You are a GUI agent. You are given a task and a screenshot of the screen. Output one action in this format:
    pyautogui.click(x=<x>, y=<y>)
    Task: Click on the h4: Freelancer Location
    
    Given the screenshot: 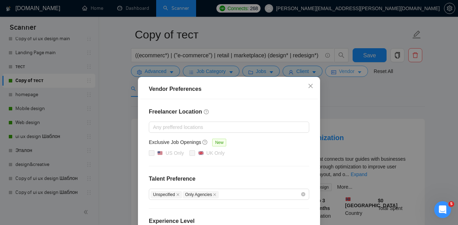 What is the action you would take?
    pyautogui.click(x=229, y=112)
    